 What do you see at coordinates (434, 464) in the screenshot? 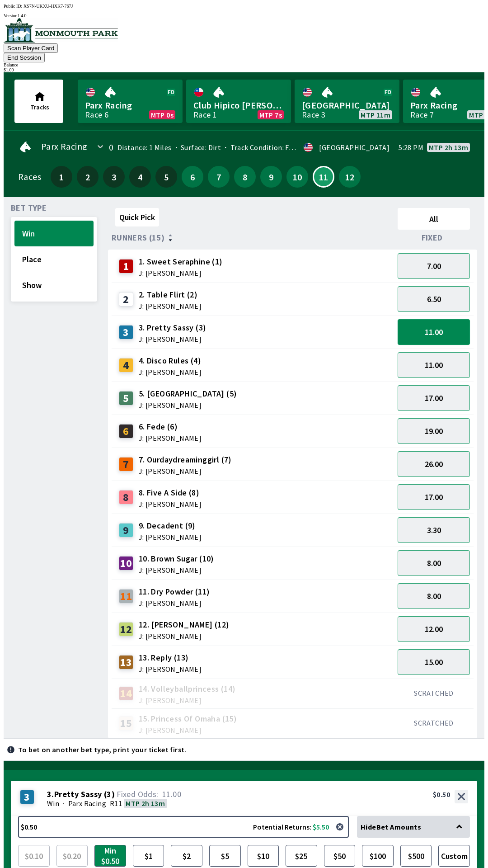
I see `button: 26.00` at bounding box center [434, 464].